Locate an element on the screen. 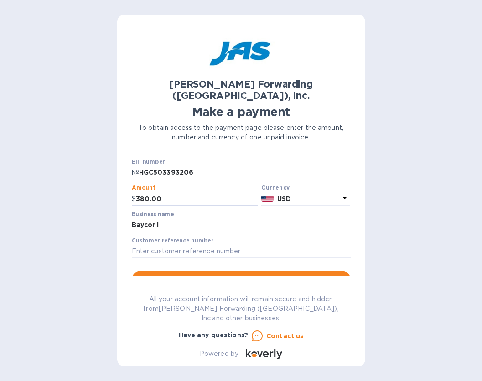 This screenshot has height=381, width=482. p: № is located at coordinates (135, 172).